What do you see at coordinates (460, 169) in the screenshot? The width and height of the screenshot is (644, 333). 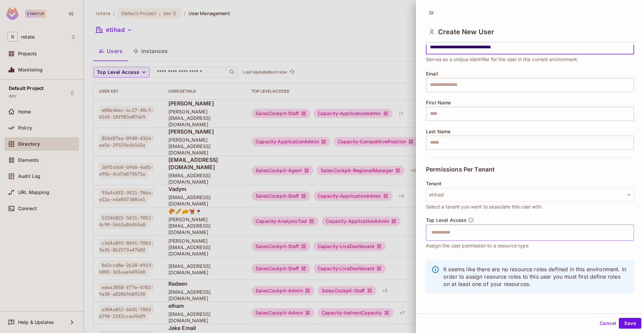 I see `span: Permissions Per Tenant` at bounding box center [460, 169].